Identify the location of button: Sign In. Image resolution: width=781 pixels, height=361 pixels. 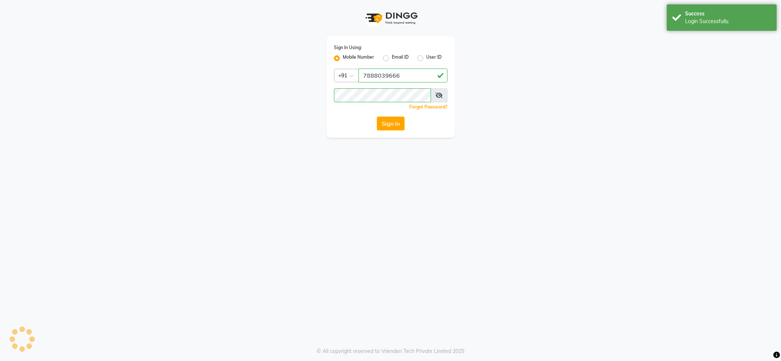
(391, 123).